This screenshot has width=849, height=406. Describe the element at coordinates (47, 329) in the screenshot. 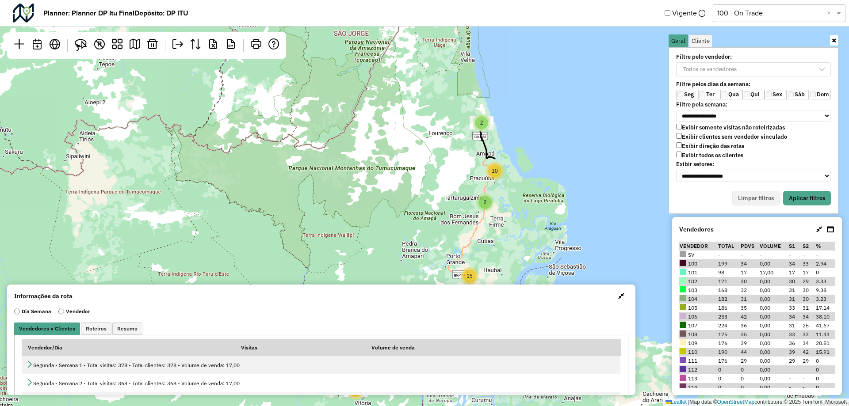

I see `span: Vendedores x Clientes` at that location.